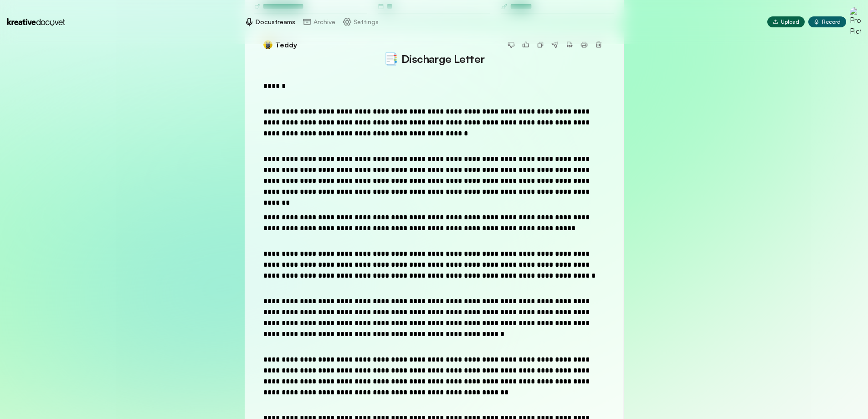 This screenshot has width=868, height=419. Describe the element at coordinates (831, 22) in the screenshot. I see `span: Record` at that location.